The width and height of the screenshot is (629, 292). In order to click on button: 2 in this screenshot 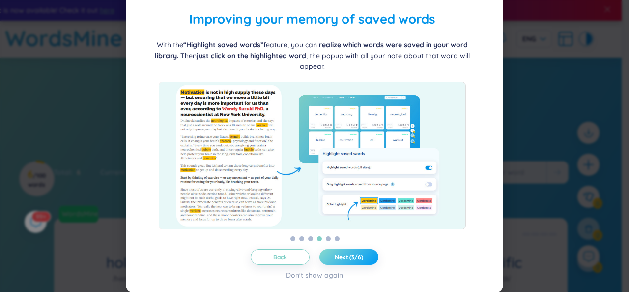, I will do `click(302, 239)`.